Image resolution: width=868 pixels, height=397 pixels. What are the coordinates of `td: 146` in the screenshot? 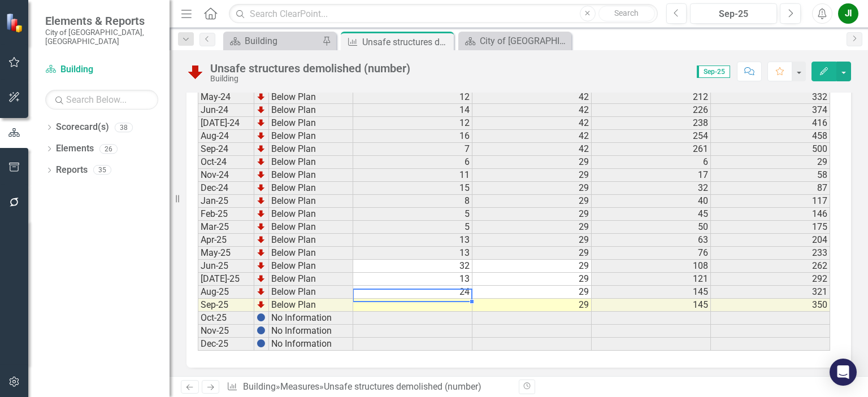 It's located at (770, 214).